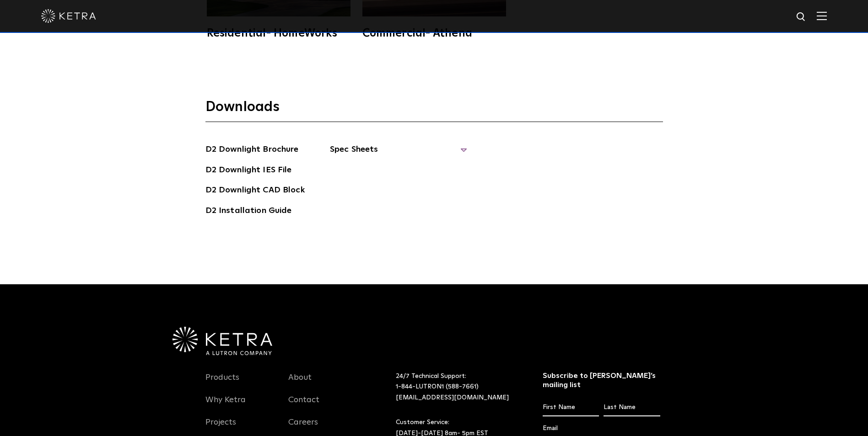 The width and height of the screenshot is (868, 436). Describe the element at coordinates (458, 387) in the screenshot. I see `p: 24/7 Technical Support:` at that location.